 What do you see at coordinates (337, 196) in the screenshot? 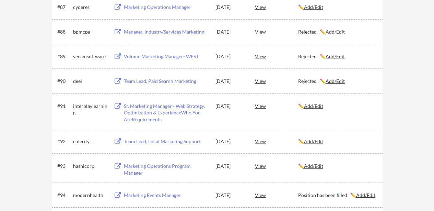
I see `div: Position has been filled ✏️` at bounding box center [337, 196].